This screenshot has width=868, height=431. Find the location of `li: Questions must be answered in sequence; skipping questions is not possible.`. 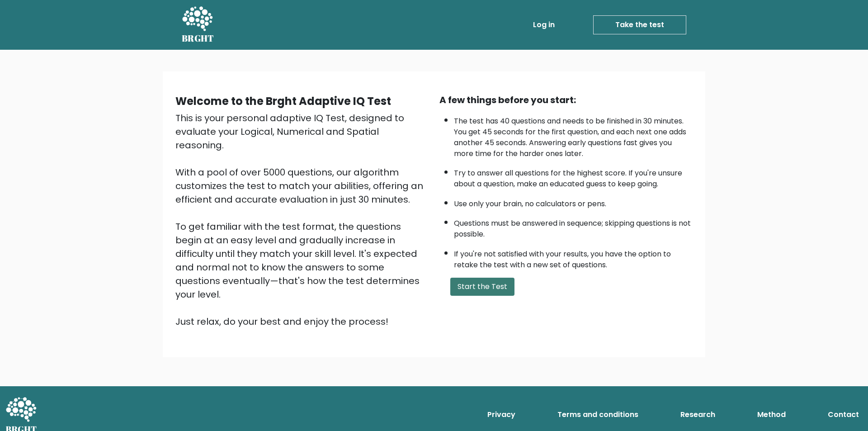

li: Questions must be answered in sequence; skipping questions is not possible. is located at coordinates (573, 226).